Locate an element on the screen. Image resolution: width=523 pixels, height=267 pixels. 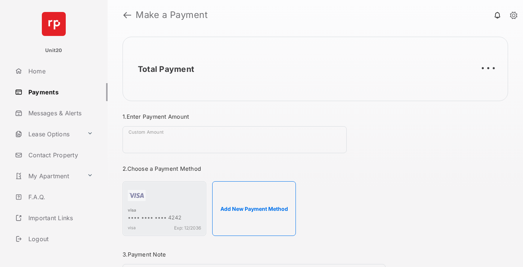
strong: Make a Payment is located at coordinates (172, 15).